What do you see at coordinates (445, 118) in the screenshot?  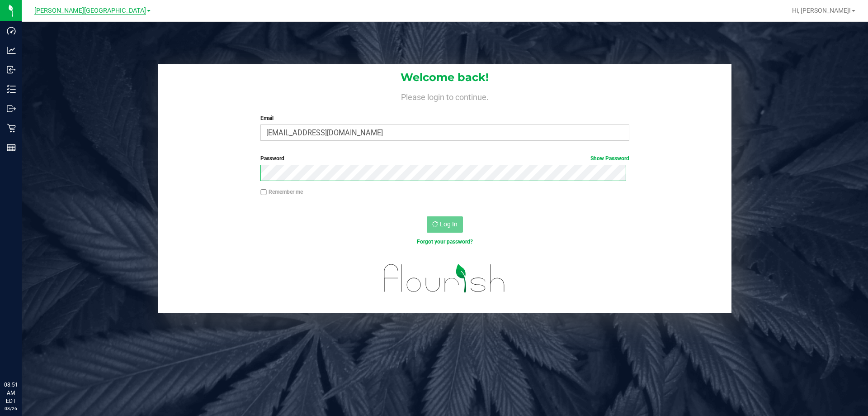 I see `label: Email` at bounding box center [445, 118].